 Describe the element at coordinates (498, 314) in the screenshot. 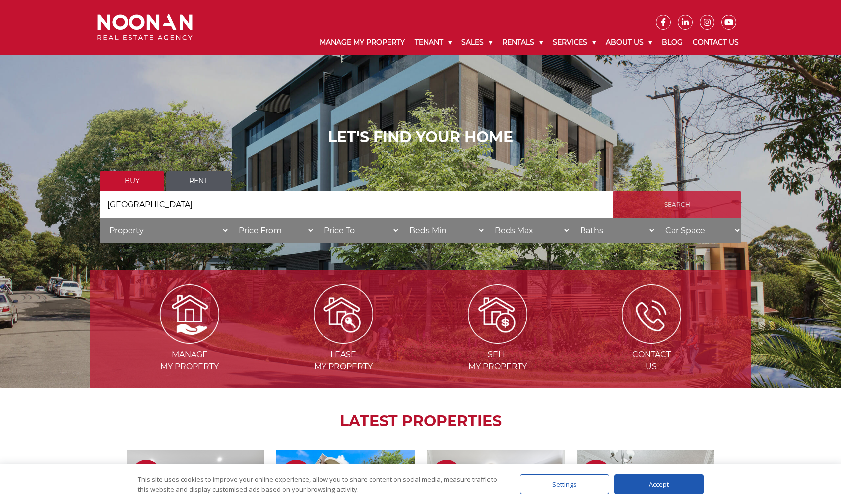

I see `img: Sell my property` at that location.